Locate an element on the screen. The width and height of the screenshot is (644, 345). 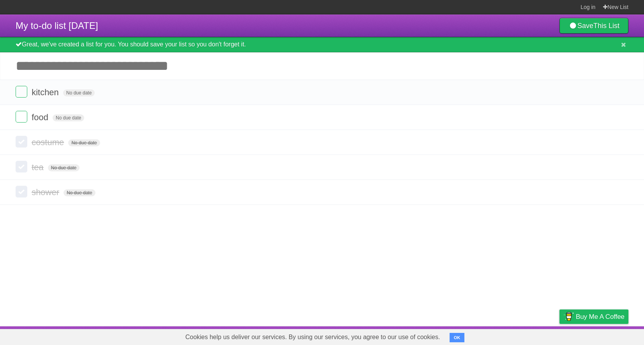
span: Cookies help us deliver our services. By using our services, you agree to our use of cookies. is located at coordinates (313, 337).